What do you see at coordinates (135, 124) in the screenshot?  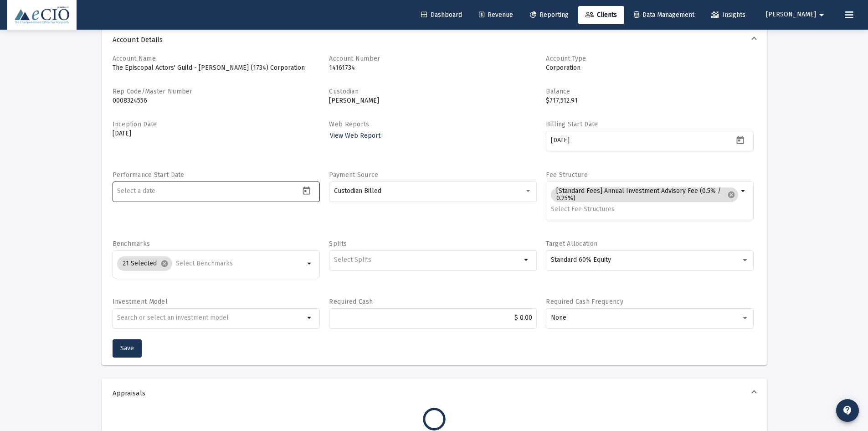 I see `label: Inception Date` at bounding box center [135, 124].